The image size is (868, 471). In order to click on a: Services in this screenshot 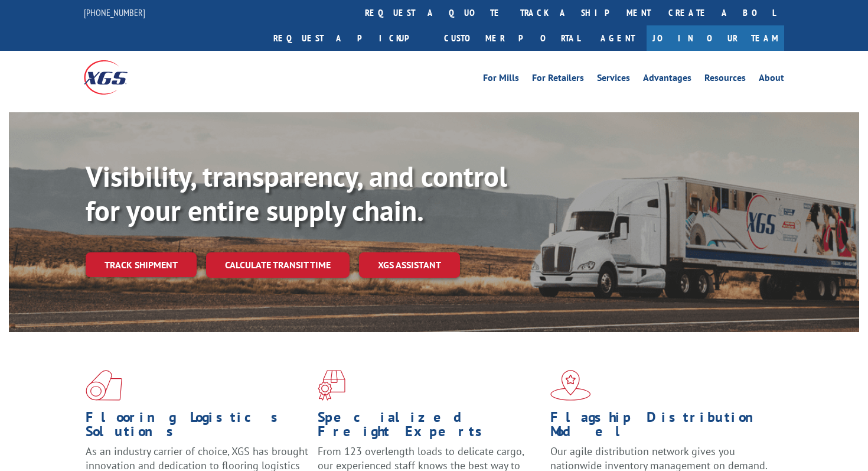, I will do `click(613, 80)`.